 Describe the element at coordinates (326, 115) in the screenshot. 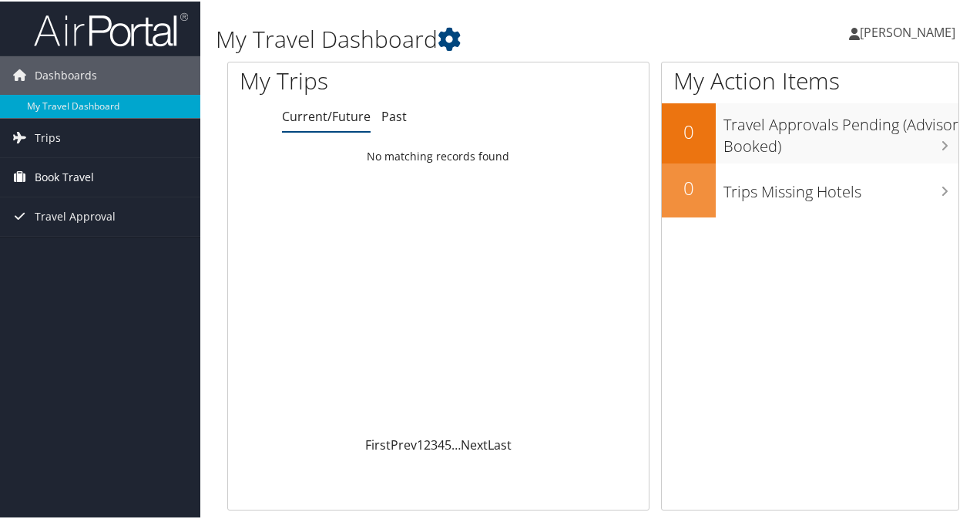

I see `a: Current/Future` at that location.